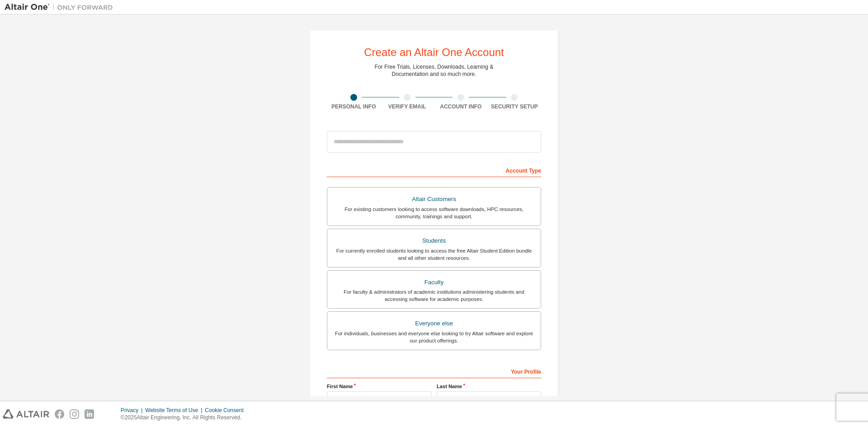  Describe the element at coordinates (89, 414) in the screenshot. I see `img: linkedin.svg` at that location.